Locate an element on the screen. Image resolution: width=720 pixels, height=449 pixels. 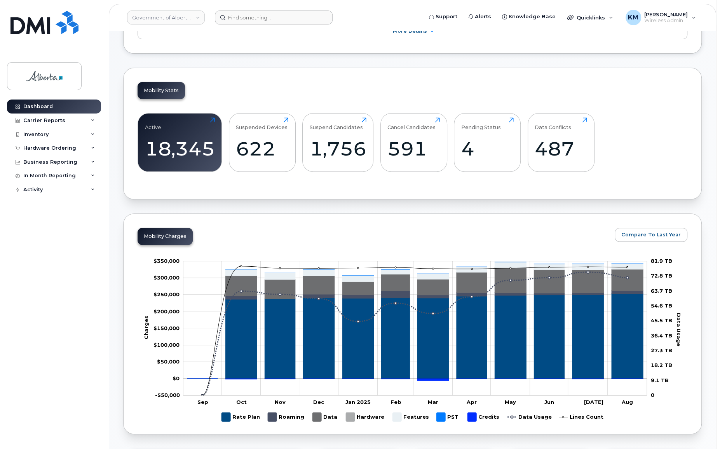
a: Active18,345 is located at coordinates (180, 142).